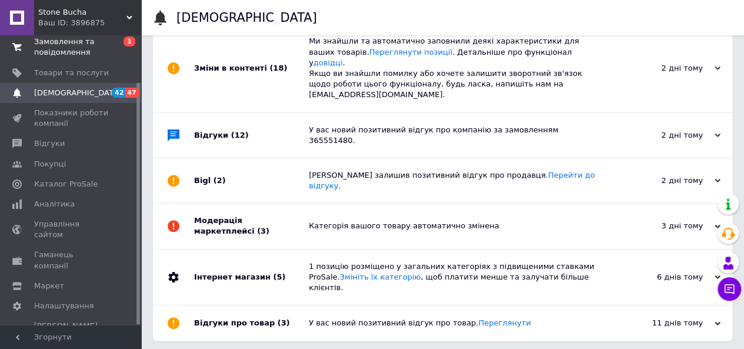 The image size is (744, 349). I want to click on span: Аналітика, so click(54, 204).